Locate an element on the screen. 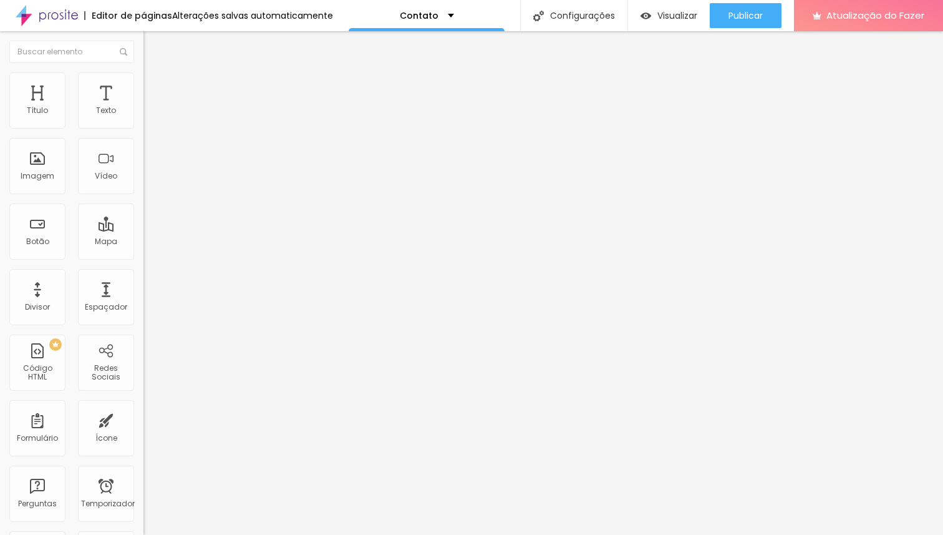 Image resolution: width=943 pixels, height=535 pixels. font: Atualização do Fazer is located at coordinates (875, 15).